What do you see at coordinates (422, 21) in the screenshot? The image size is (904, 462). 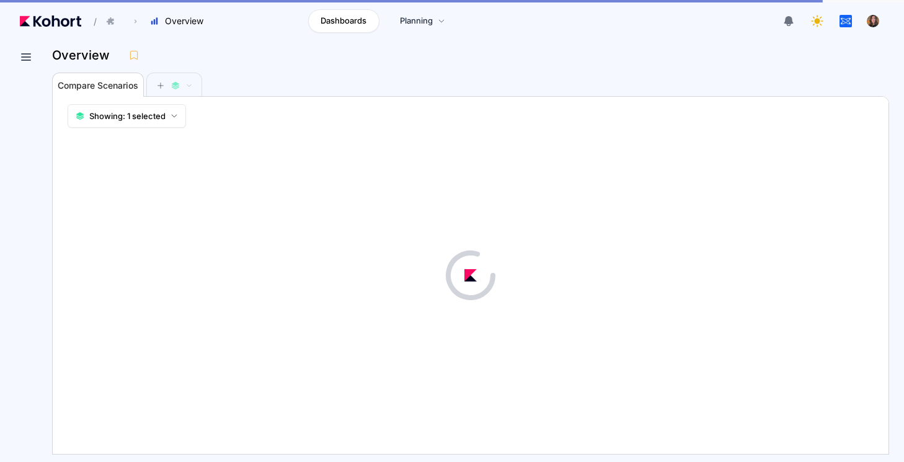 I see `a: Planning` at bounding box center [422, 21].